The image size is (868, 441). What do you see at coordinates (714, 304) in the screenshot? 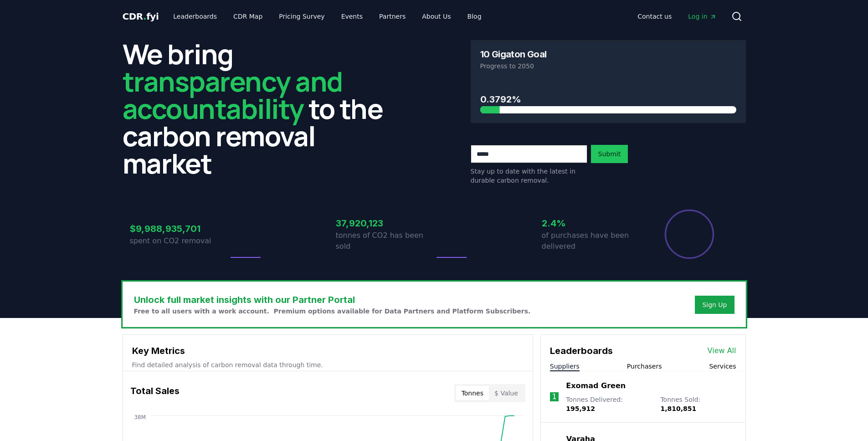
I see `button: Sign Up` at bounding box center [714, 304].